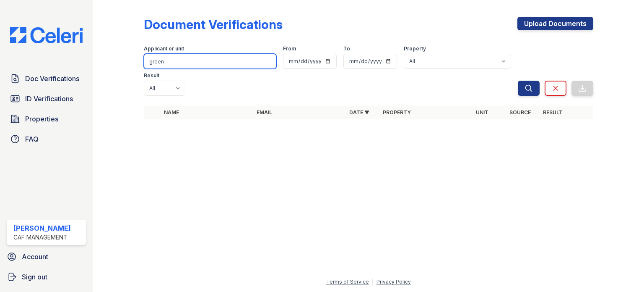  Describe the element at coordinates (555, 23) in the screenshot. I see `a: Upload Documents` at that location.